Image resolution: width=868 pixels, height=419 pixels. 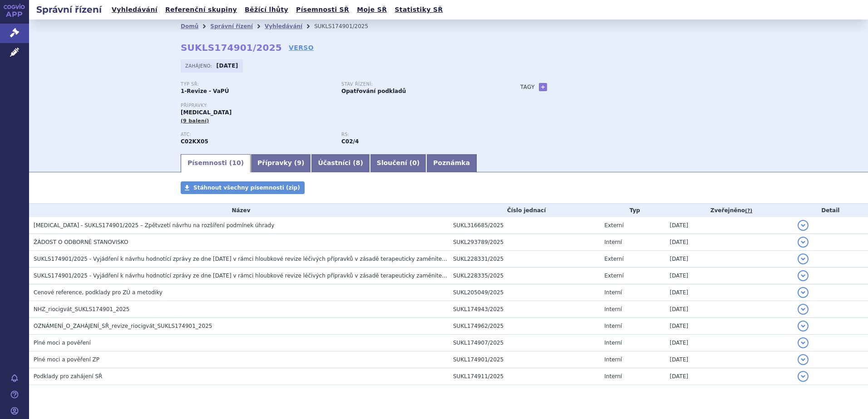 What do you see at coordinates (266, 9) in the screenshot?
I see `a: Běžící lhůty` at bounding box center [266, 9].